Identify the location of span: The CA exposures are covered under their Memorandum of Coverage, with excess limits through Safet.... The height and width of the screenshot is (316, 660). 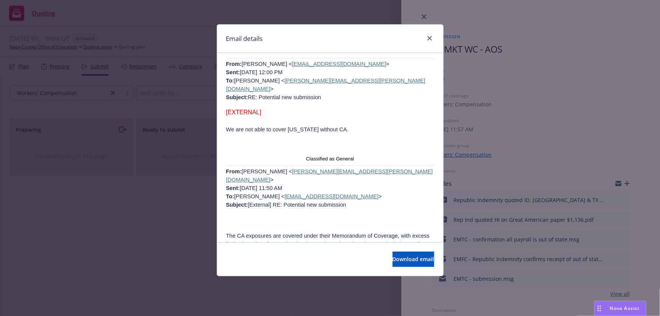
(329, 244).